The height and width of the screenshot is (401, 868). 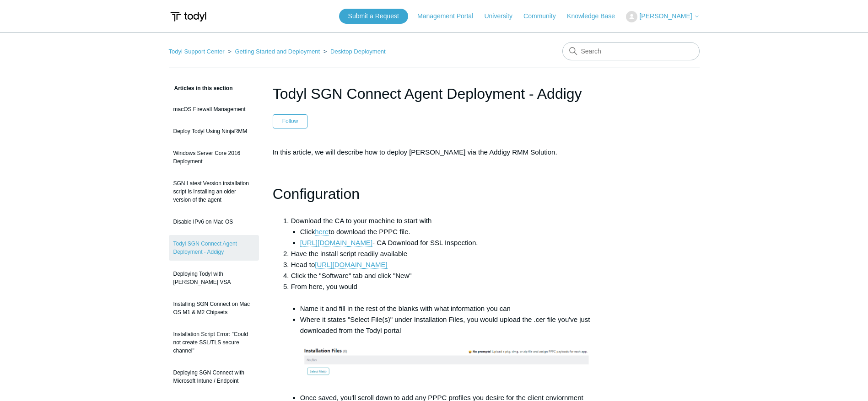 I want to click on li: Click the "Software" tab and click "New", so click(x=444, y=276).